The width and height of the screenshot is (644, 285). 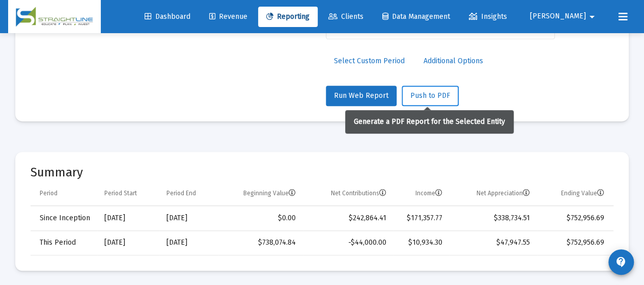 What do you see at coordinates (621, 262) in the screenshot?
I see `mat-icon: contact_support` at bounding box center [621, 262].